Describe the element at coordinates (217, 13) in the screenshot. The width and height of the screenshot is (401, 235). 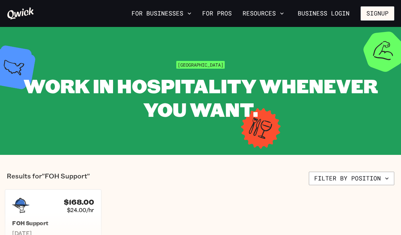
I see `a: For Pros` at that location.